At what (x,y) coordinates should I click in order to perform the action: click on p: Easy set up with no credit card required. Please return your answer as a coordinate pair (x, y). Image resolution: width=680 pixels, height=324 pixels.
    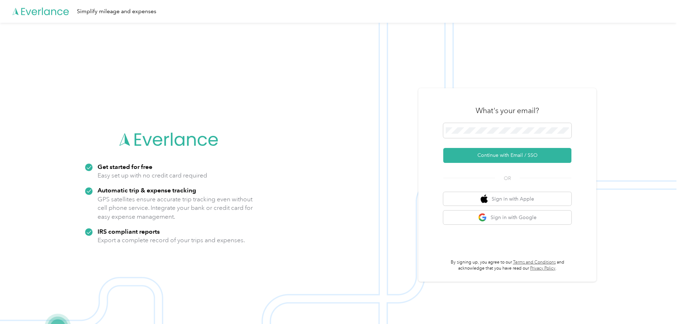
    Looking at the image, I should click on (152, 176).